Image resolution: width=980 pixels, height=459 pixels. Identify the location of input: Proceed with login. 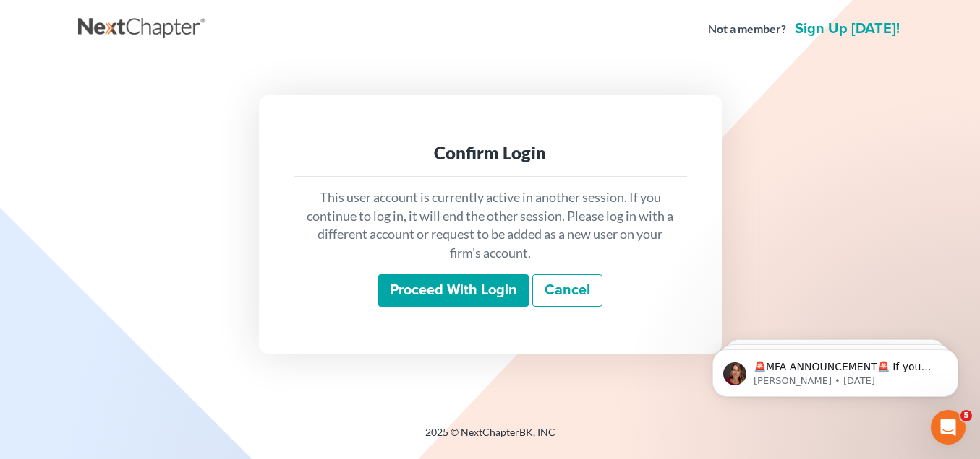
(453, 291).